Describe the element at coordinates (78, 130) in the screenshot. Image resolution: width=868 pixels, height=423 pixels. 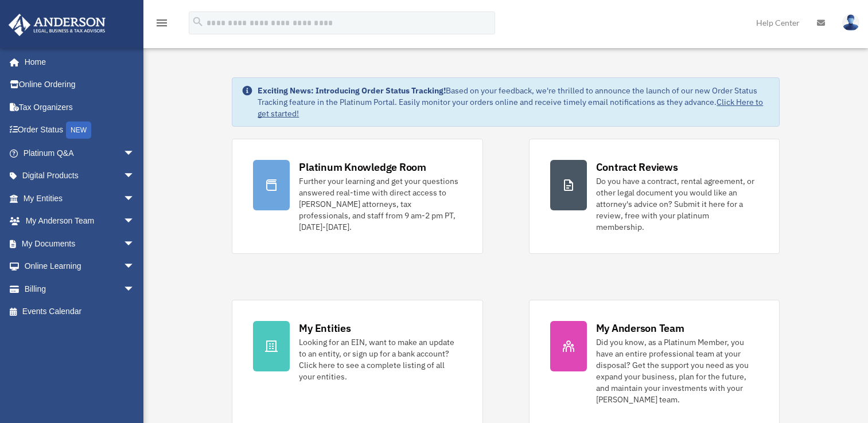
I see `div: NEW` at that location.